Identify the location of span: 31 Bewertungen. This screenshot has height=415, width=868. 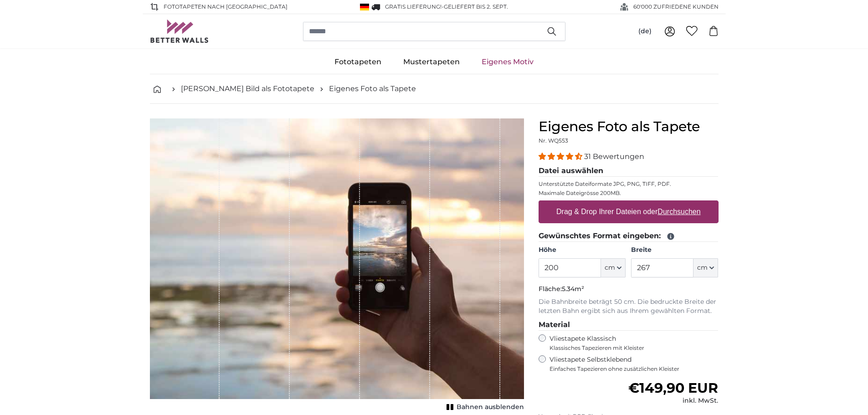
(614, 156).